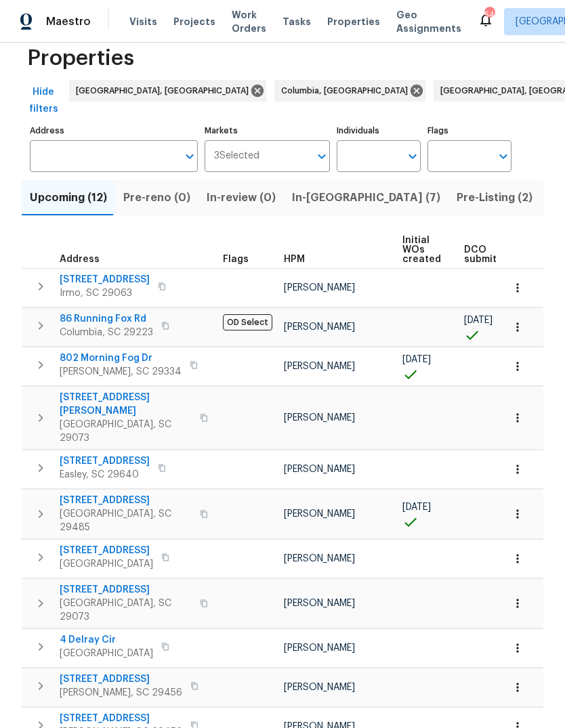 The height and width of the screenshot is (728, 565). I want to click on span: Tasks, so click(296, 21).